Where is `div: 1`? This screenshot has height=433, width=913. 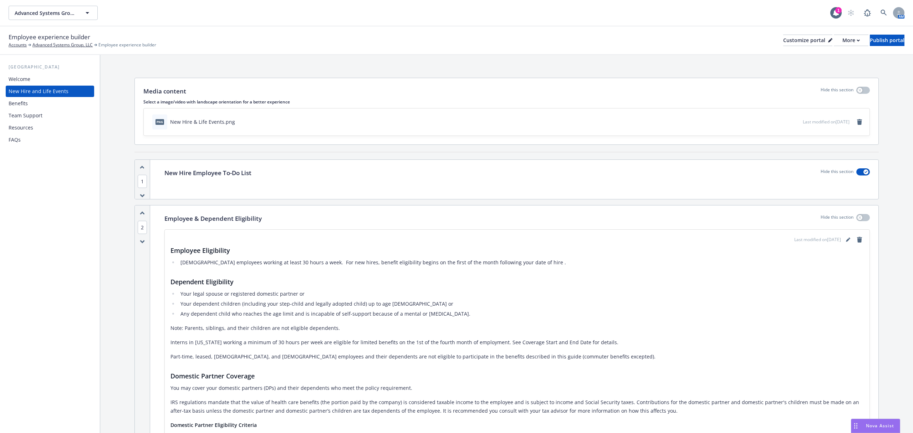 div: 1 is located at coordinates (838, 10).